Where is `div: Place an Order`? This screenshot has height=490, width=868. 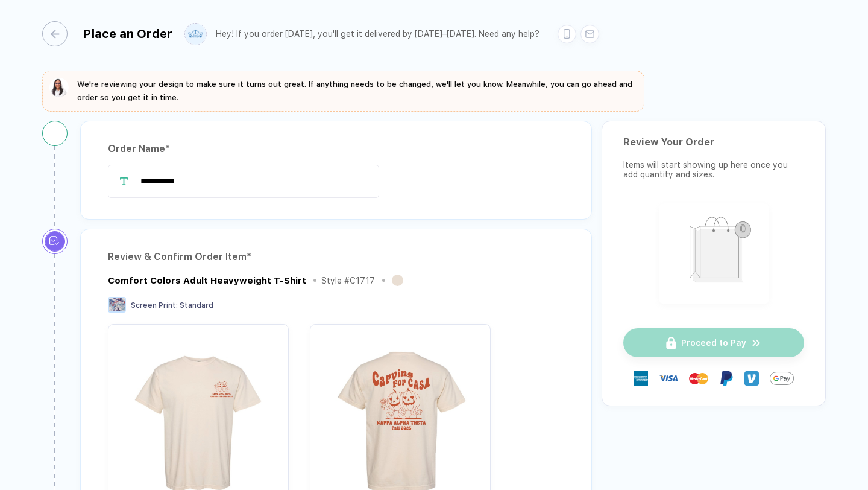
div: Place an Order is located at coordinates (127, 34).